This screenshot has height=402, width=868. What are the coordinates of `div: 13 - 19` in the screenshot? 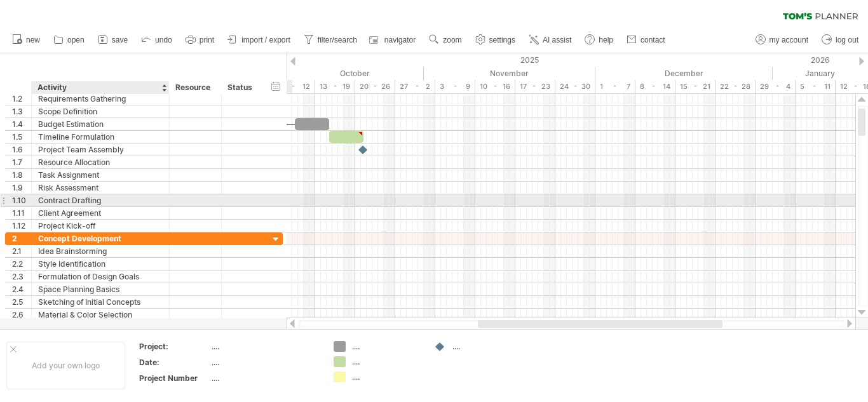 It's located at (335, 86).